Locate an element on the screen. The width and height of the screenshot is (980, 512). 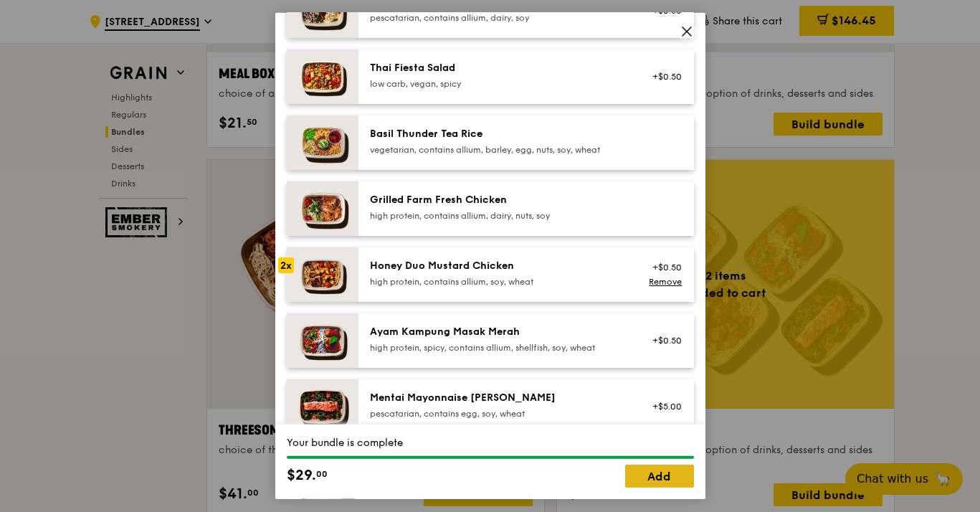
div: Basil Thunder Tea Rice is located at coordinates (498, 134).